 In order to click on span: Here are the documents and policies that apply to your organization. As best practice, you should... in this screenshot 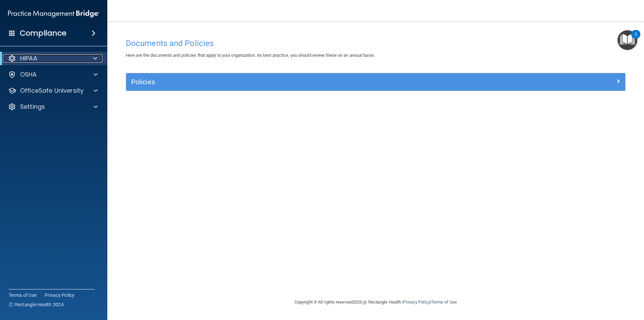, I will do `click(250, 55)`.